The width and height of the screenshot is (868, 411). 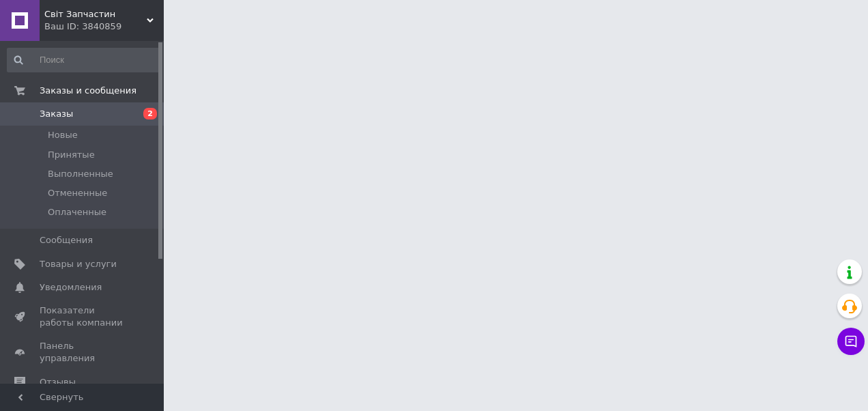 What do you see at coordinates (84, 60) in the screenshot?
I see `input: Поиск` at bounding box center [84, 60].